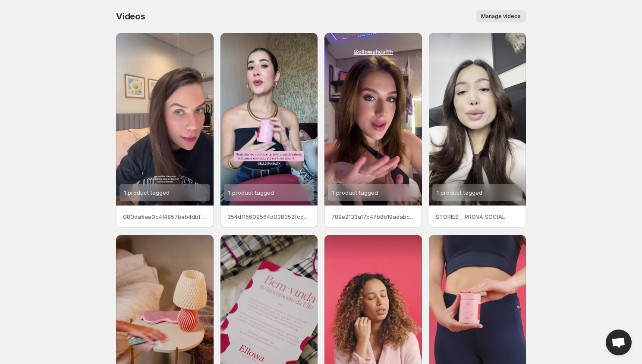 The height and width of the screenshot is (364, 642). Describe the element at coordinates (619, 342) in the screenshot. I see `div: Open chat` at that location.